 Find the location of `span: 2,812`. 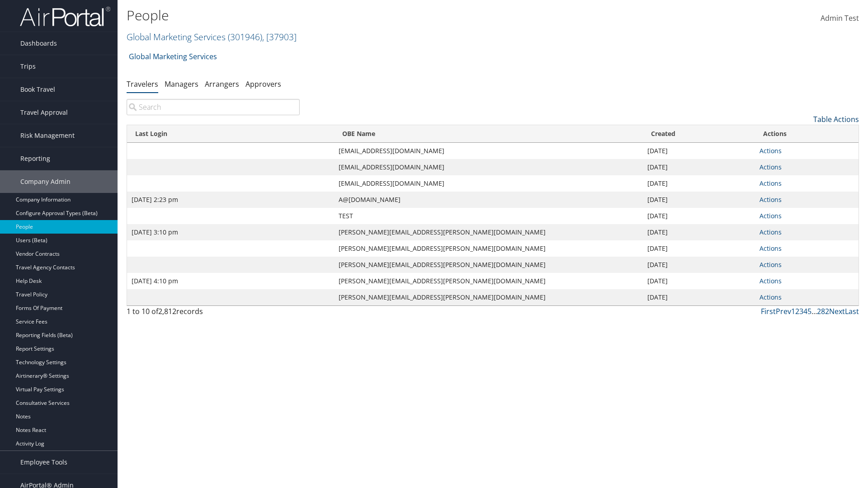

span: 2,812 is located at coordinates (167, 311).